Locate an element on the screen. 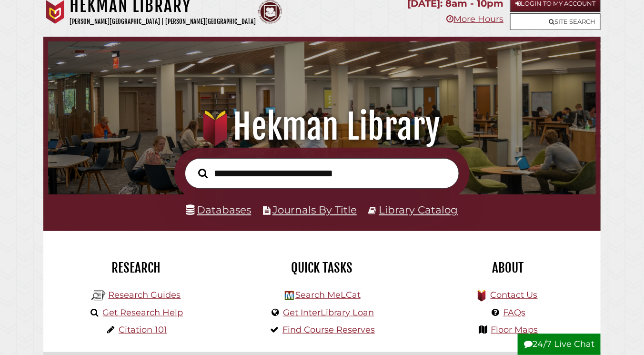 This screenshot has height=355, width=644. a: Journals By Title is located at coordinates (315, 210).